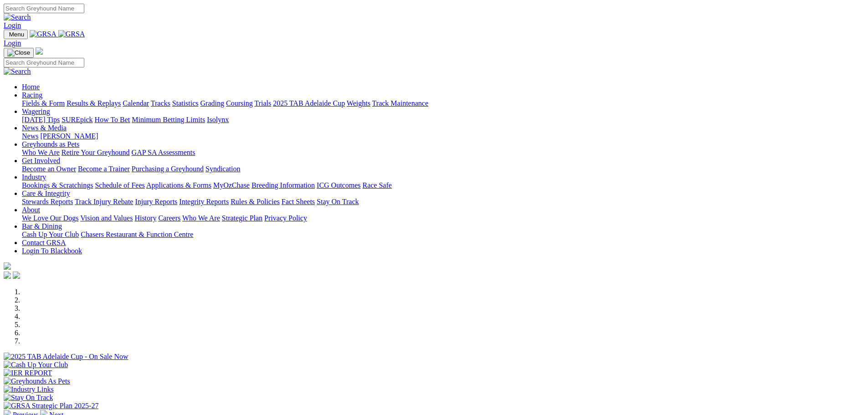 The image size is (868, 415). I want to click on a: Purchasing a Greyhound, so click(168, 169).